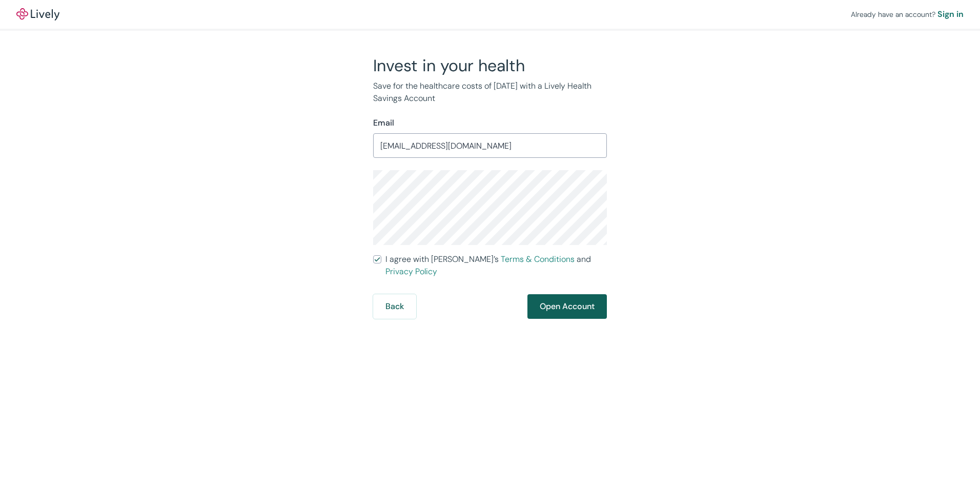 This screenshot has width=980, height=489. What do you see at coordinates (384, 123) in the screenshot?
I see `label: Email` at bounding box center [384, 123].